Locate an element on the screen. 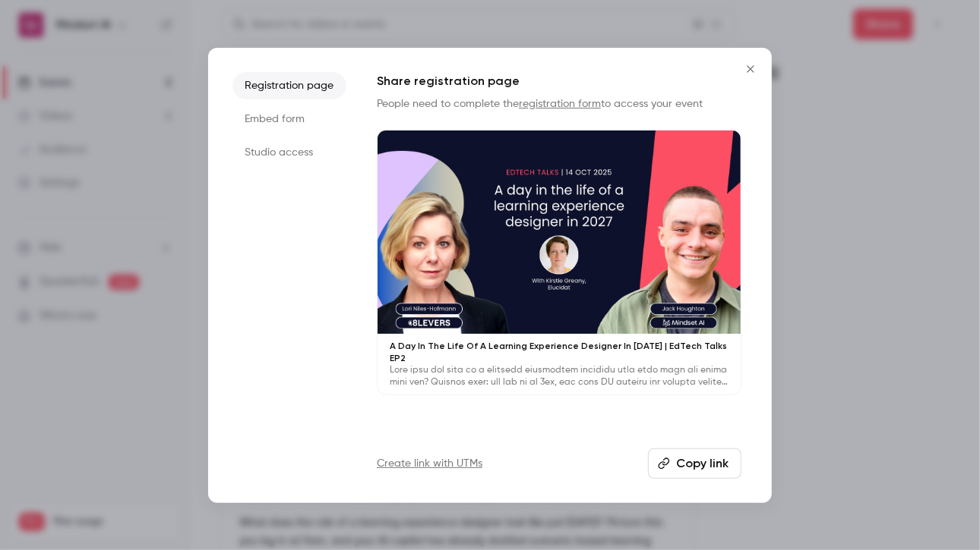  li: Registration page is located at coordinates (290, 86).